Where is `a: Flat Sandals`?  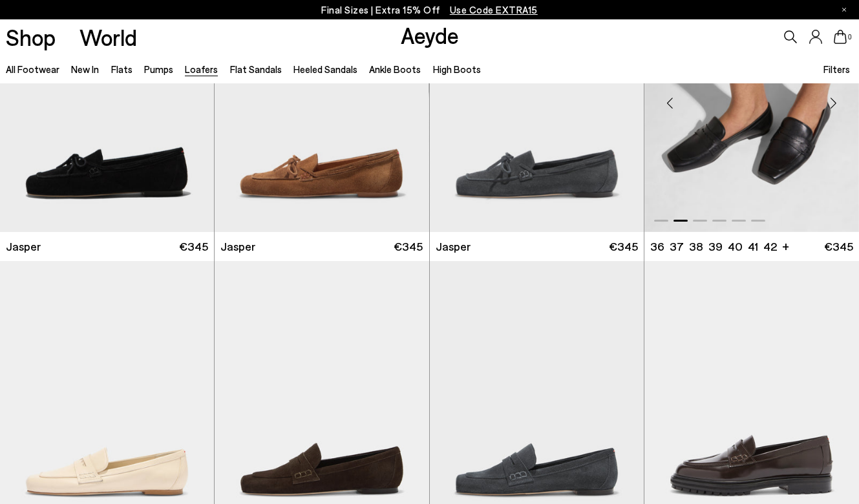 a: Flat Sandals is located at coordinates (256, 69).